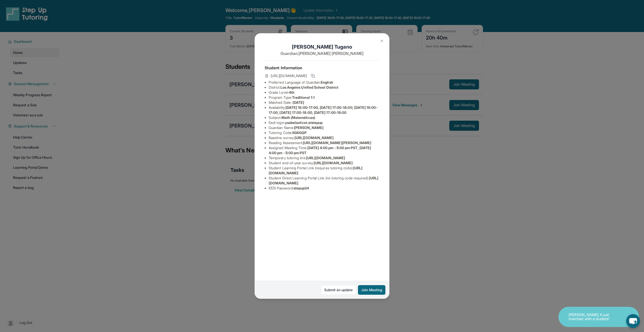 Image resolution: width=644 pixels, height=332 pixels. What do you see at coordinates (298, 117) in the screenshot?
I see `span: Math (Matemáticas)` at bounding box center [298, 117].